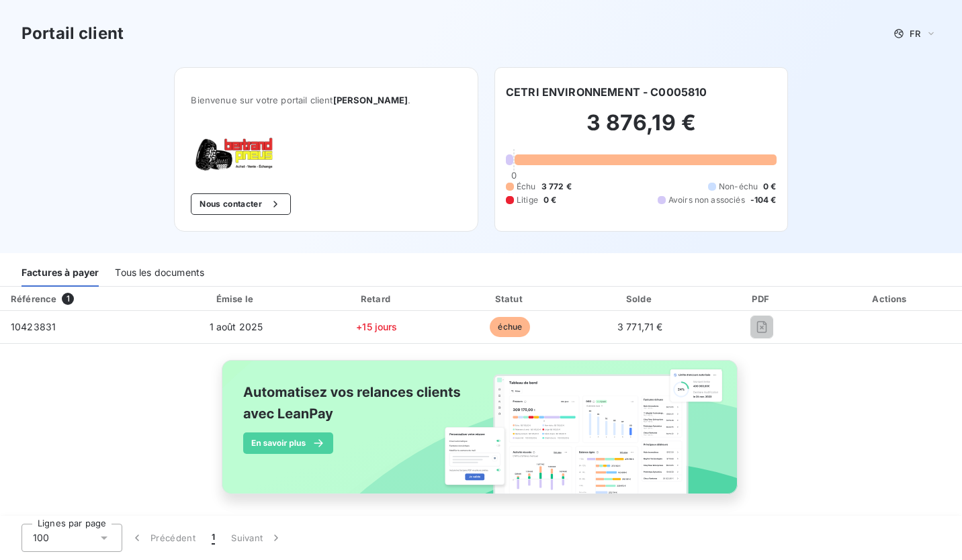 The image size is (962, 560). I want to click on span: 100, so click(41, 538).